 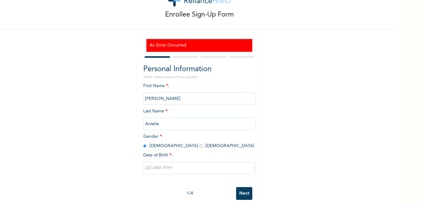 I want to click on input: Next, so click(x=244, y=193).